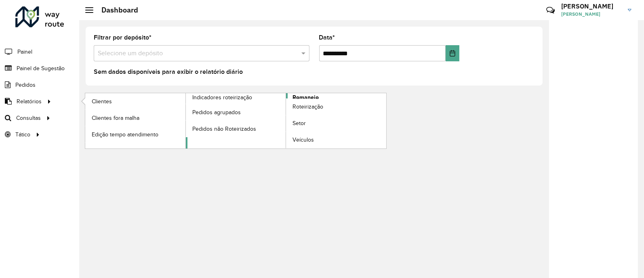 Image resolution: width=644 pixels, height=278 pixels. Describe the element at coordinates (236, 129) in the screenshot. I see `a: Pedidos não Roteirizados` at that location.